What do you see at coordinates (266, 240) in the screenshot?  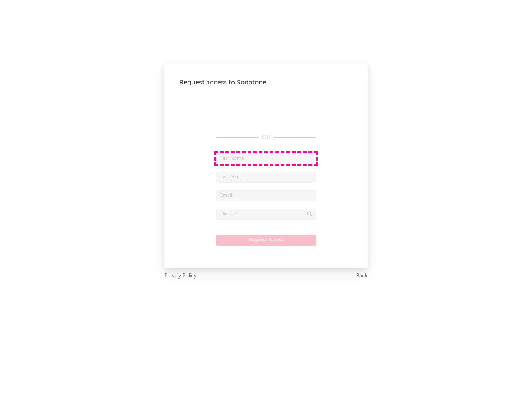 I see `button: Request Access` at bounding box center [266, 240].